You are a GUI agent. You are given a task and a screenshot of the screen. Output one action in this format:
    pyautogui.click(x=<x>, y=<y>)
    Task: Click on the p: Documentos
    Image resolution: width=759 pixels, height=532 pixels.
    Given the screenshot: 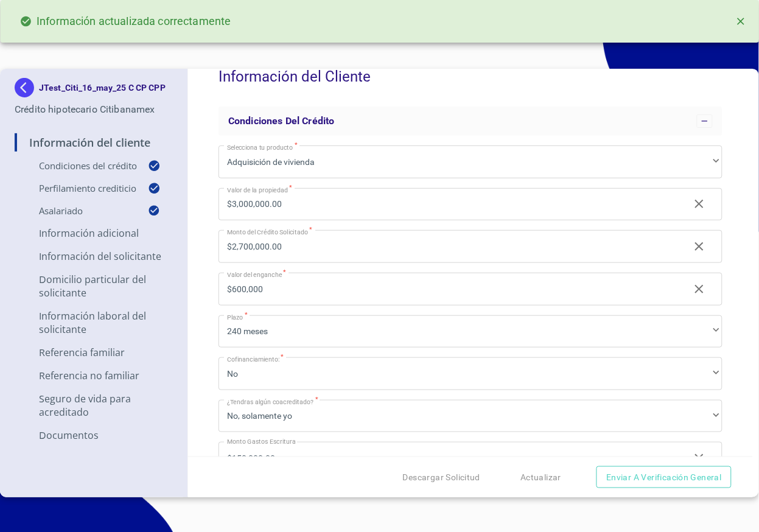 What is the action you would take?
    pyautogui.click(x=94, y=435)
    